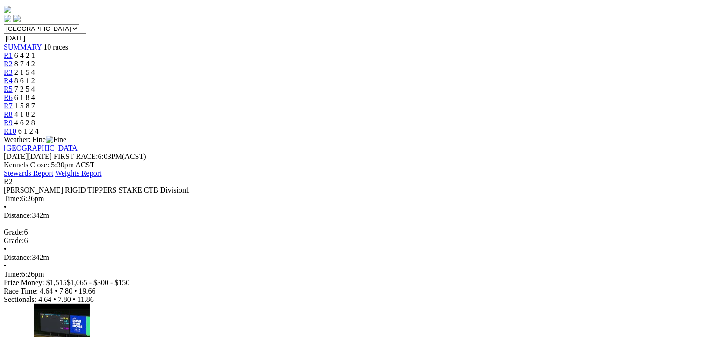  Describe the element at coordinates (8, 114) in the screenshot. I see `a: R8` at that location.